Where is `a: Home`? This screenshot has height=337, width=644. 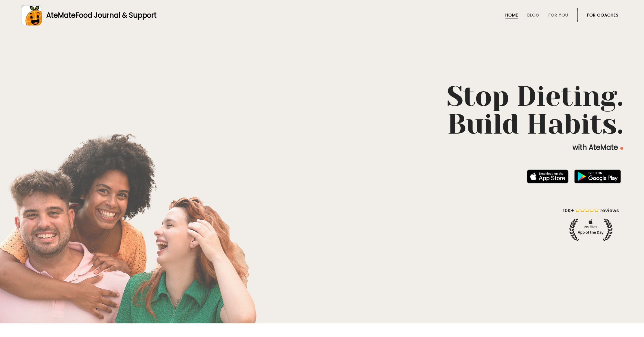 a: Home is located at coordinates (512, 15).